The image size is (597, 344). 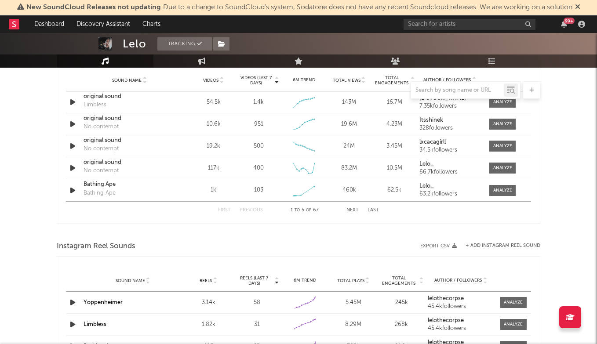 What do you see at coordinates (438, 246) in the screenshot?
I see `button: Export CSV` at bounding box center [438, 246].